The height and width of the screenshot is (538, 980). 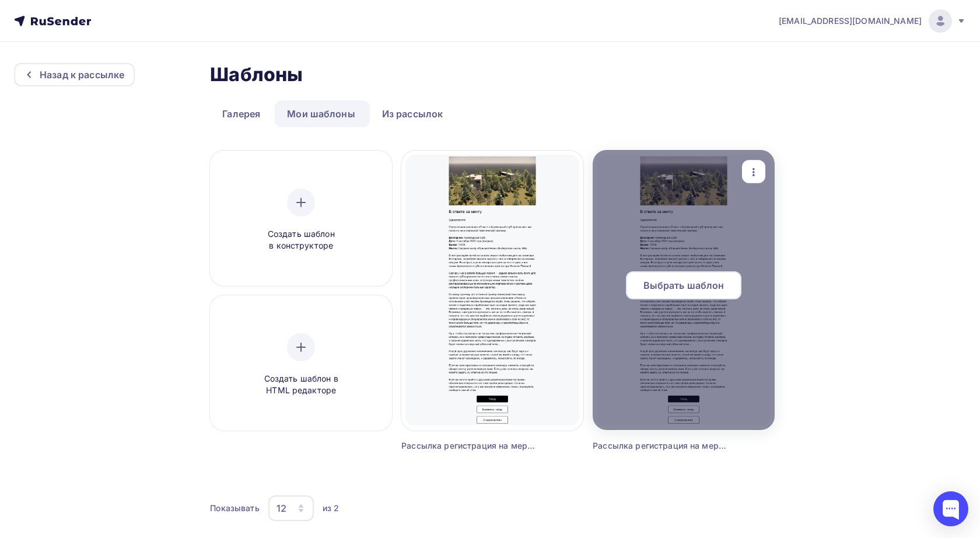 I want to click on div: Показывать, so click(x=234, y=508).